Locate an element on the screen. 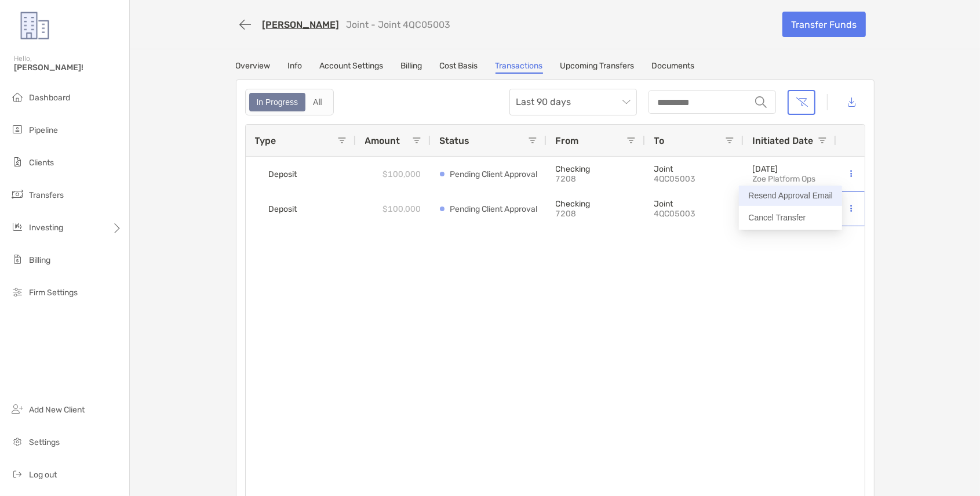 The height and width of the screenshot is (496, 980). div: segmented control is located at coordinates (289, 102).